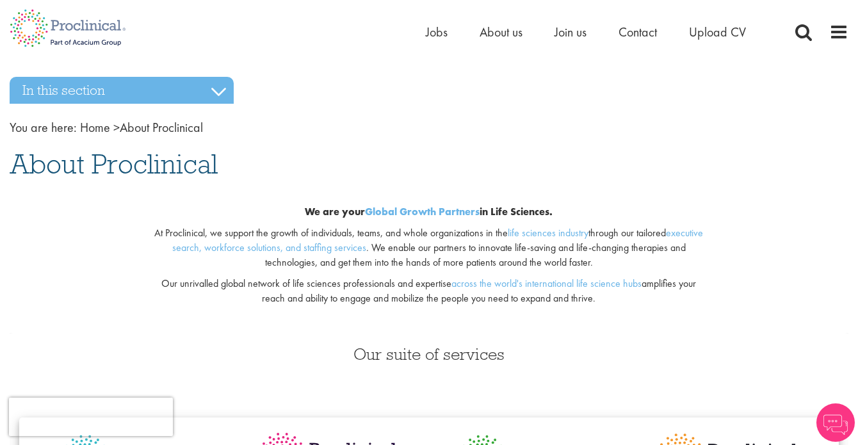  Describe the element at coordinates (43, 127) in the screenshot. I see `span: You are here:` at that location.